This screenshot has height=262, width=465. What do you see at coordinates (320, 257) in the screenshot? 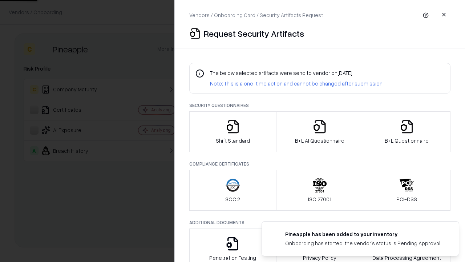
I see `p: Privacy Policy` at bounding box center [320, 257].